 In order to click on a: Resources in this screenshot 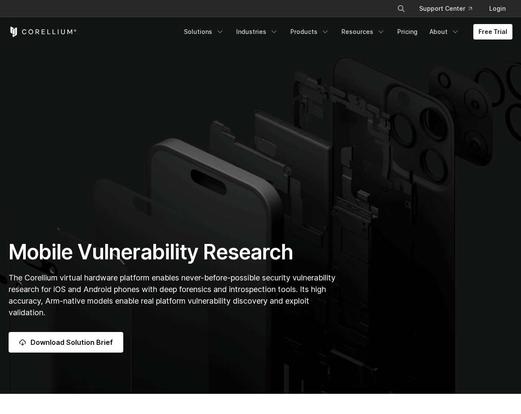, I will do `click(364, 32)`.